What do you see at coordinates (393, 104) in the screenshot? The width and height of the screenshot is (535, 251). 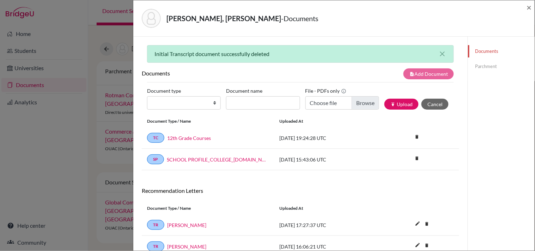 I see `i: publish` at bounding box center [393, 104].